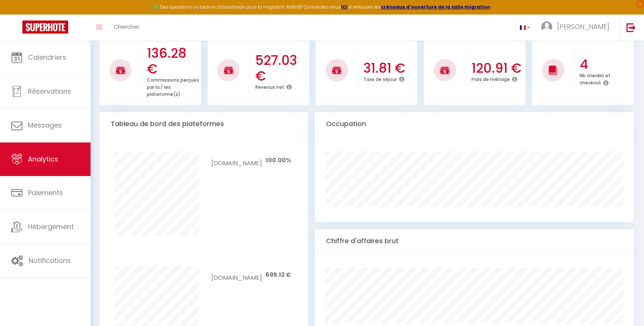 The height and width of the screenshot is (326, 644). I want to click on p: Taxe de séjour, so click(380, 78).